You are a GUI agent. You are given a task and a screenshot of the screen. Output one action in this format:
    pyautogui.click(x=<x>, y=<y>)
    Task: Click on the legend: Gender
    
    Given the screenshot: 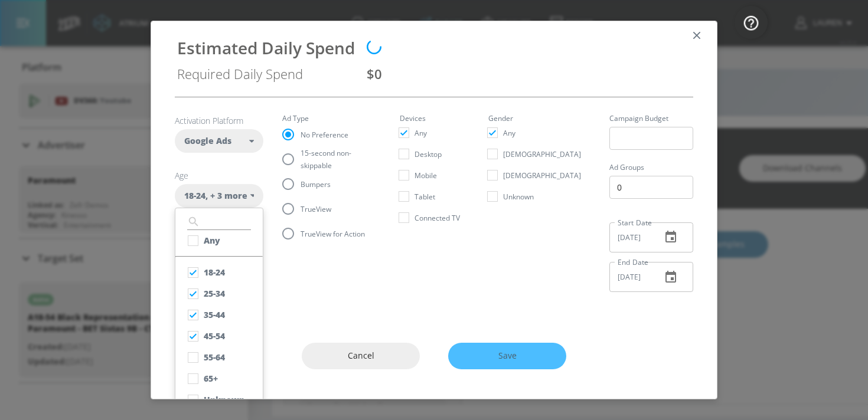 What is the action you would take?
    pyautogui.click(x=500, y=118)
    